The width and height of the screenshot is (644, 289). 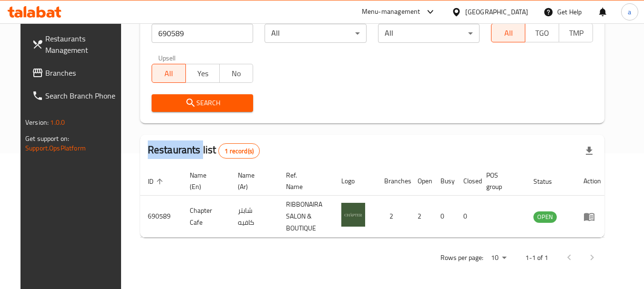 I want to click on th: Open, so click(x=422, y=181).